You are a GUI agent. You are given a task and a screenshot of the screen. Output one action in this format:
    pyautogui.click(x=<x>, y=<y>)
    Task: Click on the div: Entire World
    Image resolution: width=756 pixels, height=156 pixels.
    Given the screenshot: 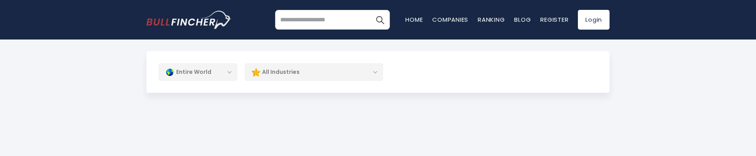 What is the action you would take?
    pyautogui.click(x=198, y=72)
    